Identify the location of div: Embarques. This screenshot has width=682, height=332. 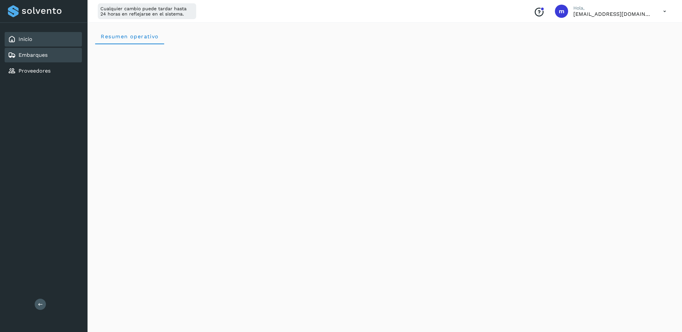
(43, 55).